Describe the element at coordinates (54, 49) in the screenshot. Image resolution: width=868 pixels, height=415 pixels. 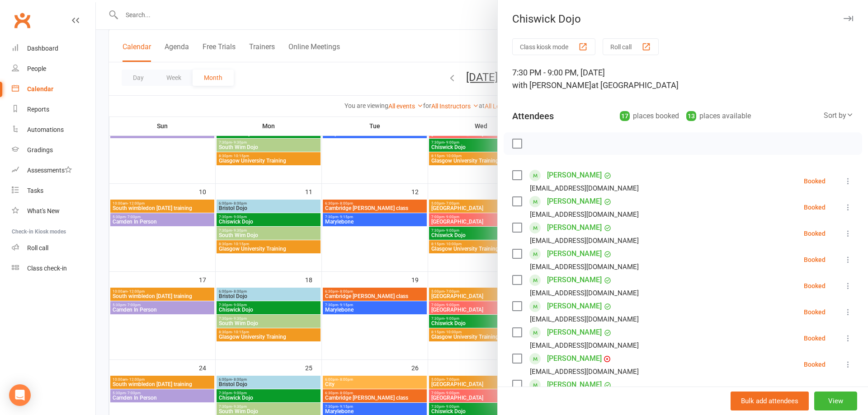
I see `a: Dashboard` at that location.